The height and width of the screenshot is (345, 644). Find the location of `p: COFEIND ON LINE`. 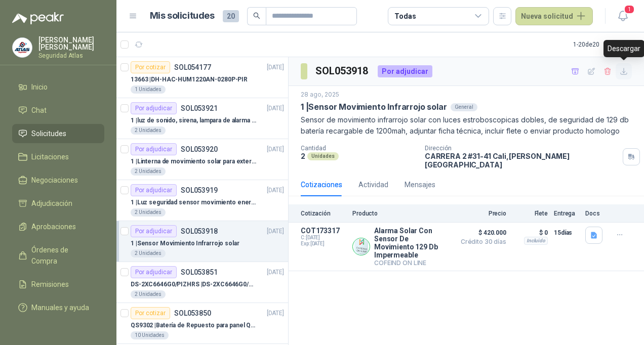

p: COFEIND ON LINE is located at coordinates (411, 262).